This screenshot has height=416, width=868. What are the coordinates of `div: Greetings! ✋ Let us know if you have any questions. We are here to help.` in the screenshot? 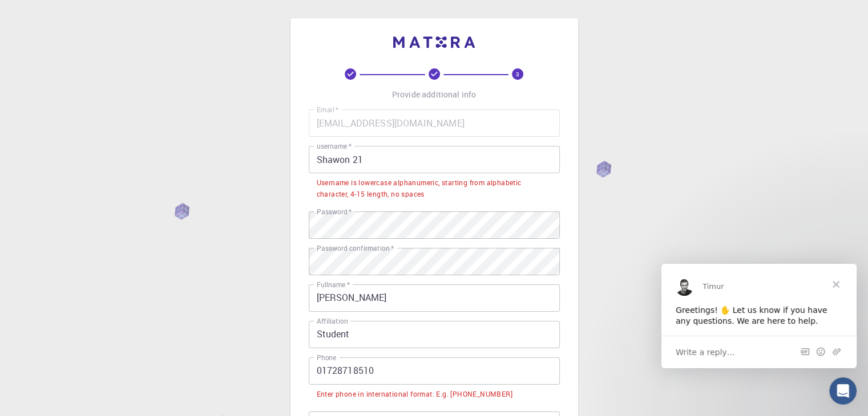 It's located at (97, 52).